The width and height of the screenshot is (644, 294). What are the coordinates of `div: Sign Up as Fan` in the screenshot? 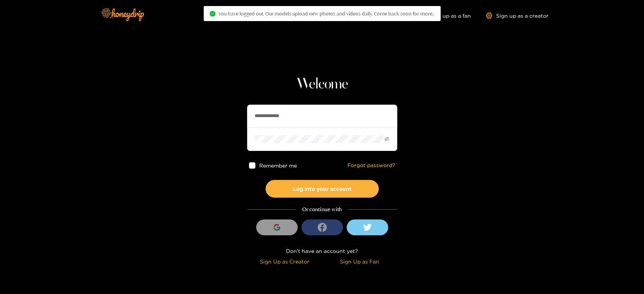 It's located at (359, 262).